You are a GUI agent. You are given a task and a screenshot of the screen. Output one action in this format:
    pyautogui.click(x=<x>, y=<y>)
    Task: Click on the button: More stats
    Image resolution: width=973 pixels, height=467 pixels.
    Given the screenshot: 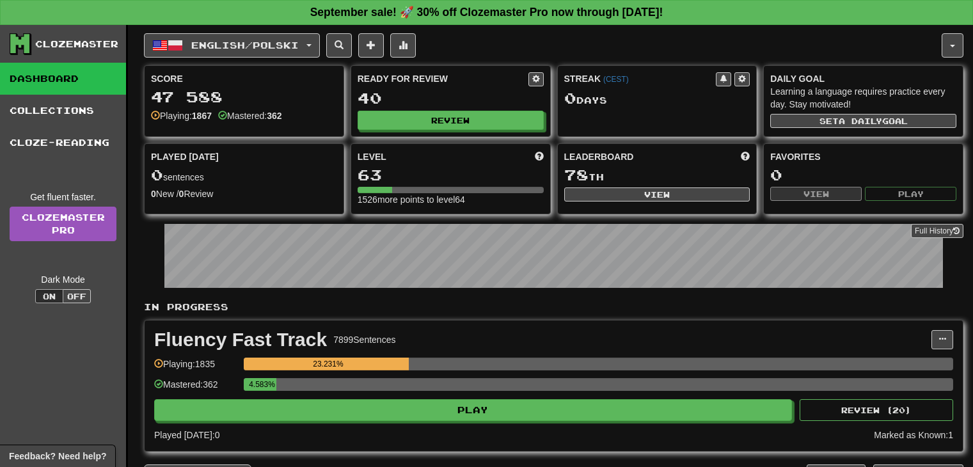 What is the action you would take?
    pyautogui.click(x=403, y=45)
    